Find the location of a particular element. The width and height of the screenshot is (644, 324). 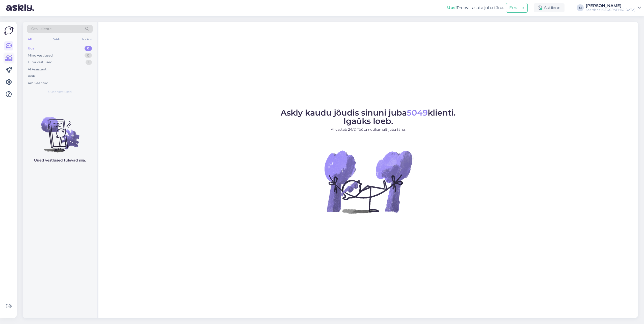

img: No Chat active is located at coordinates (368, 182).